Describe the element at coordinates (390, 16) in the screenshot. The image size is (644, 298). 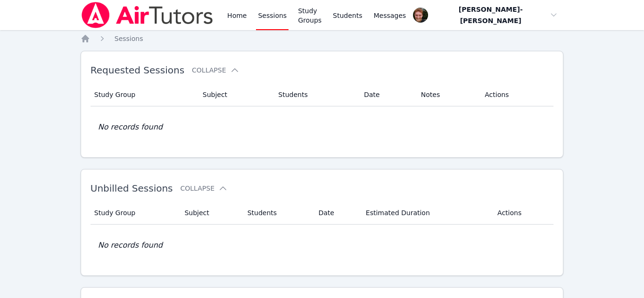
I see `span: Messages` at that location.